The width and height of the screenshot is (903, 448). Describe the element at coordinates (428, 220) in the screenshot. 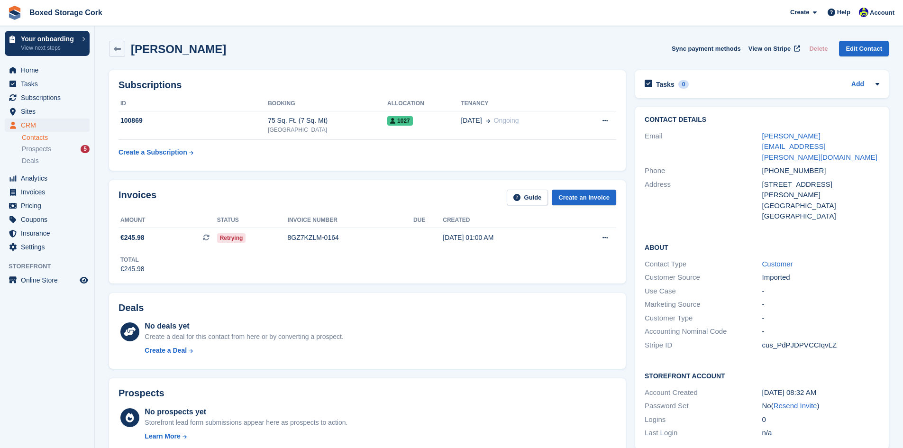

I see `th: Due` at that location.